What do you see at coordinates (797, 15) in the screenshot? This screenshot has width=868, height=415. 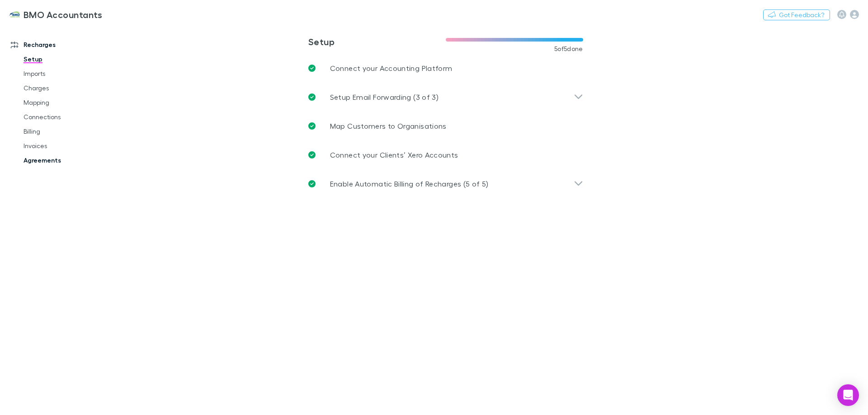 I see `button: Got Feedback?` at bounding box center [797, 15].